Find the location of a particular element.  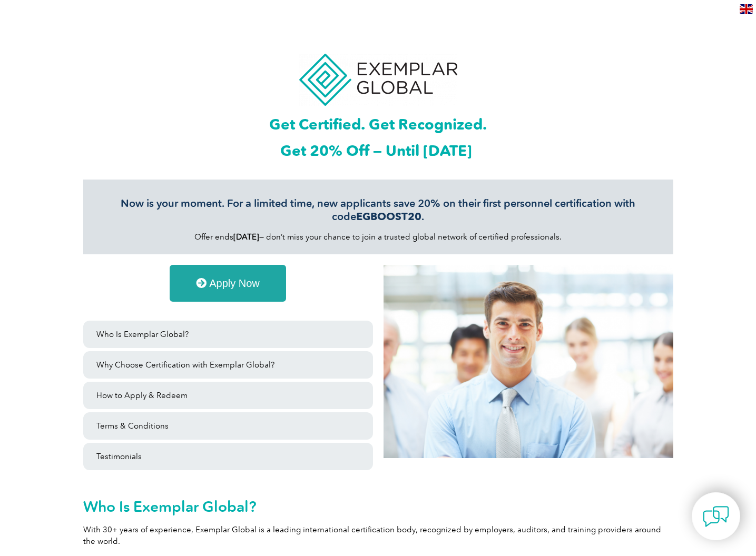

p: Offer ends — don’t miss your chance to join a trusted global network of certified professionals. is located at coordinates (378, 237).